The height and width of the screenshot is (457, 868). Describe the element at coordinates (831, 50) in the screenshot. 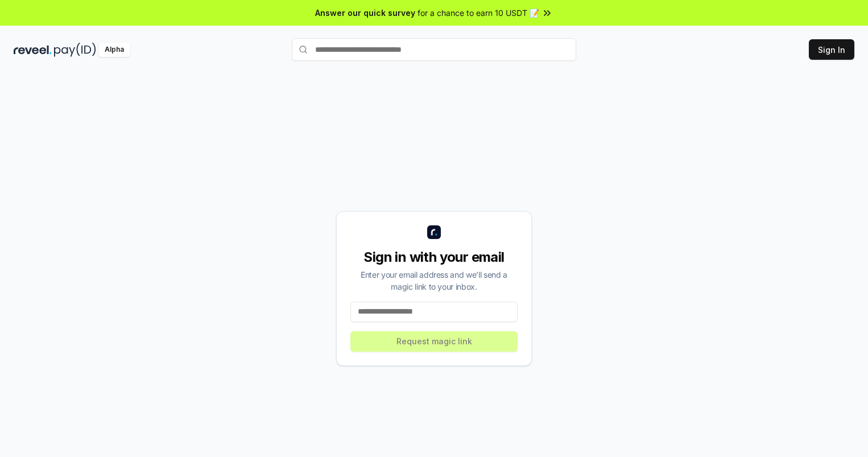

I see `button: Sign In` at that location.